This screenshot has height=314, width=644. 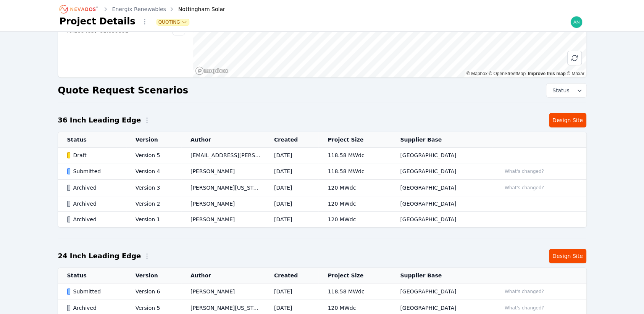 What do you see at coordinates (154, 155) in the screenshot?
I see `td: Version 5` at bounding box center [154, 155].